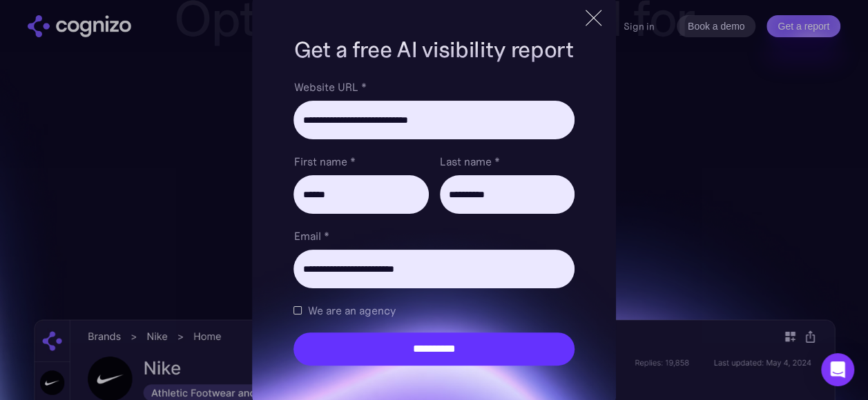 This screenshot has width=868, height=400. I want to click on span: We are an agency, so click(351, 311).